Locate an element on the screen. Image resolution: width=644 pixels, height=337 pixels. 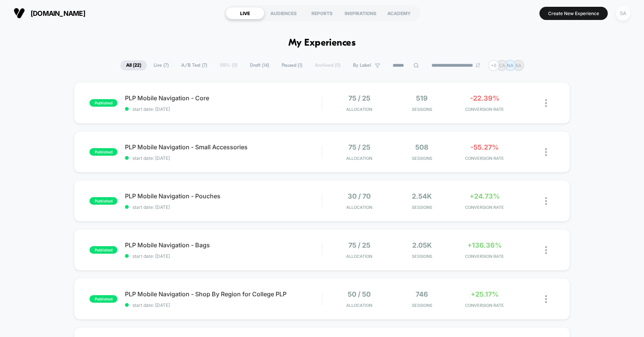
div: + 6 is located at coordinates (493, 65).